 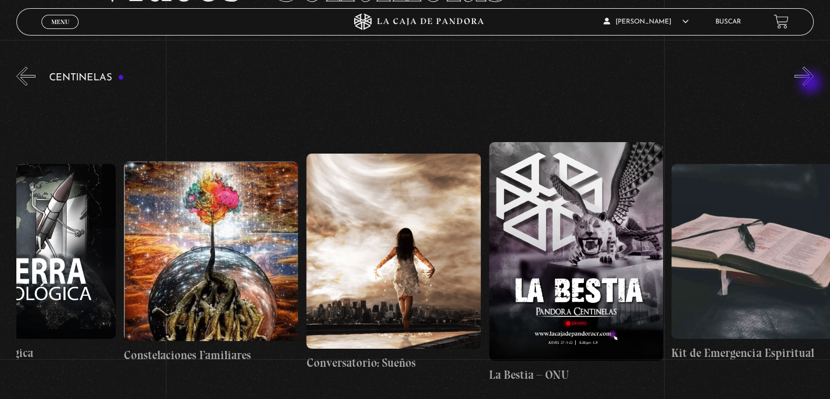 What do you see at coordinates (60, 22) in the screenshot?
I see `span: Menu` at bounding box center [60, 22].